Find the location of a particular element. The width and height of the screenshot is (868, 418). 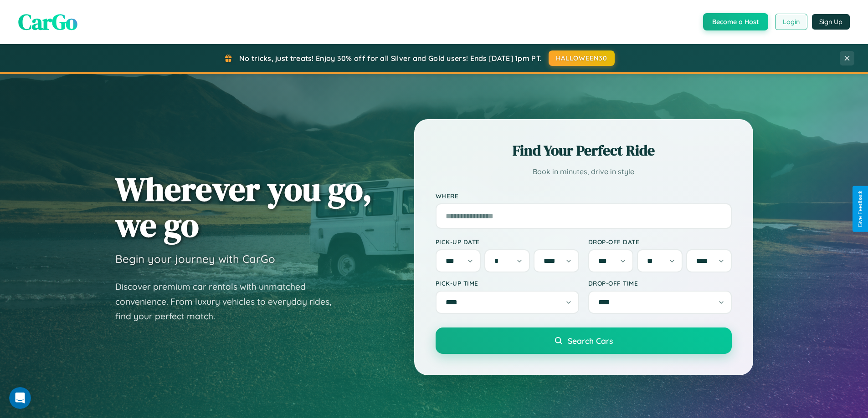

label: Drop-off Time is located at coordinates (660, 283).